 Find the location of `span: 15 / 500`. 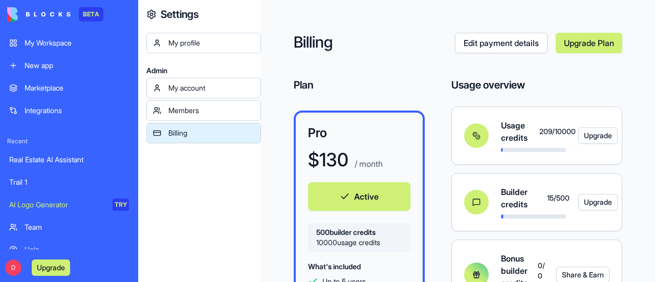

span: 15 / 500 is located at coordinates (556, 198).